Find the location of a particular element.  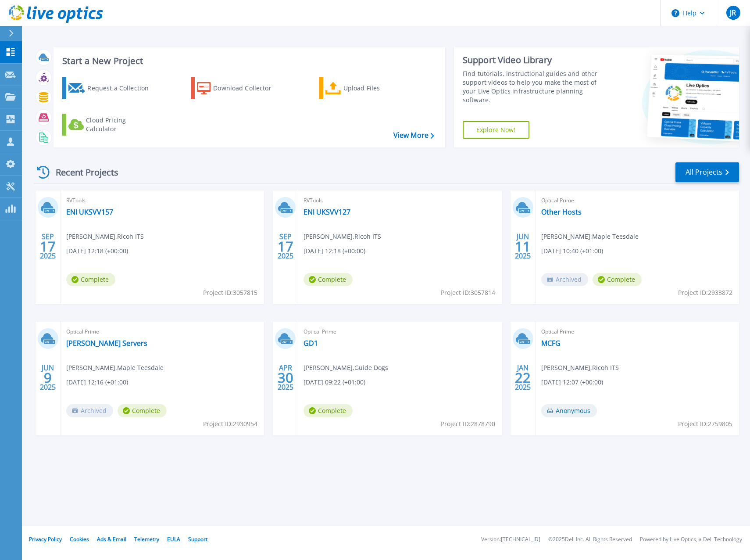

span: Project ID: 2878790 is located at coordinates (468, 424).